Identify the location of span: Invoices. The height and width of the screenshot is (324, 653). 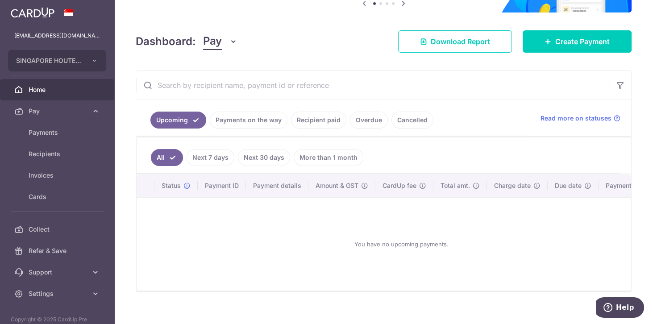
(58, 175).